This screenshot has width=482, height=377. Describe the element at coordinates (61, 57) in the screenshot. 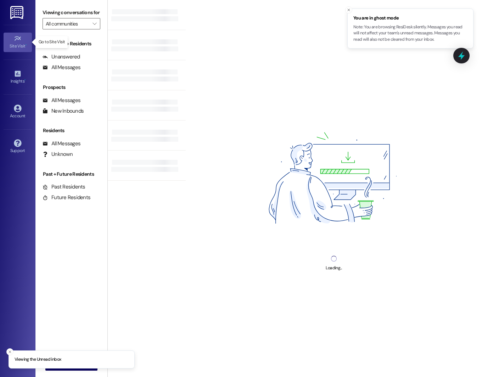

I see `div: Unanswered` at that location.